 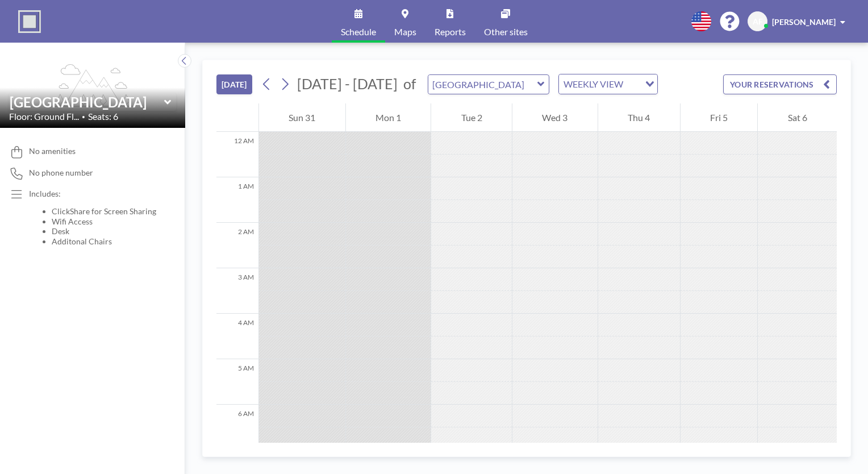 What do you see at coordinates (359, 32) in the screenshot?
I see `span: Schedule` at bounding box center [359, 32].